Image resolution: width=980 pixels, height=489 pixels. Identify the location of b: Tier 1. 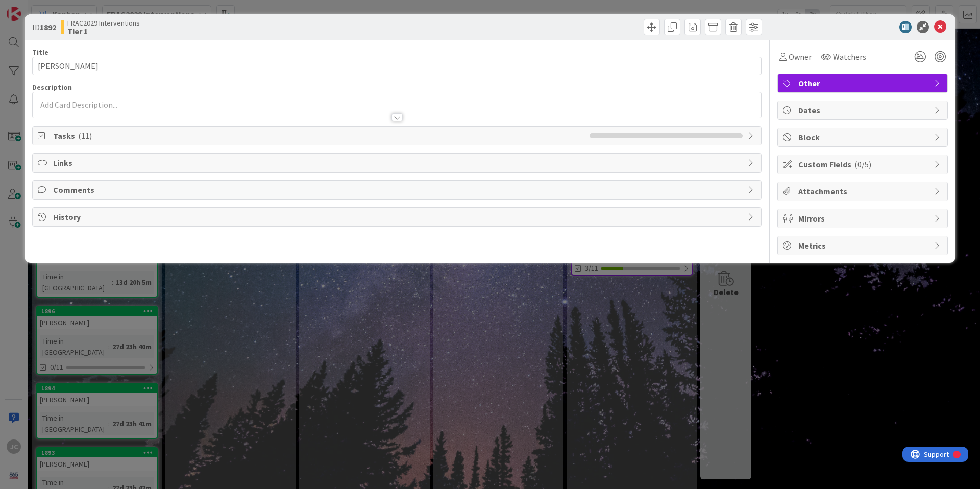
(104, 31).